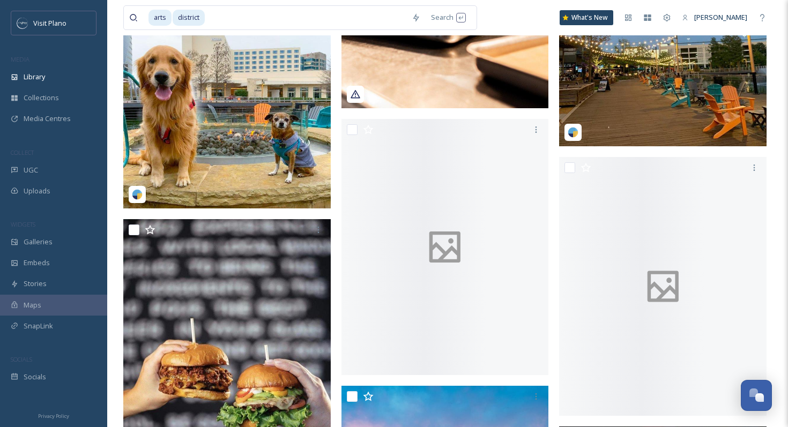 The image size is (788, 427). I want to click on span: arts, so click(160, 17).